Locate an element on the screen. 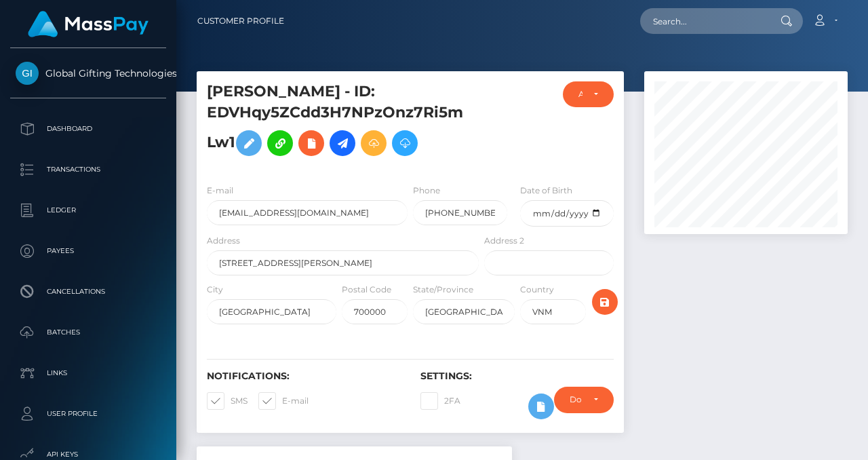  p: Links is located at coordinates (88, 373).